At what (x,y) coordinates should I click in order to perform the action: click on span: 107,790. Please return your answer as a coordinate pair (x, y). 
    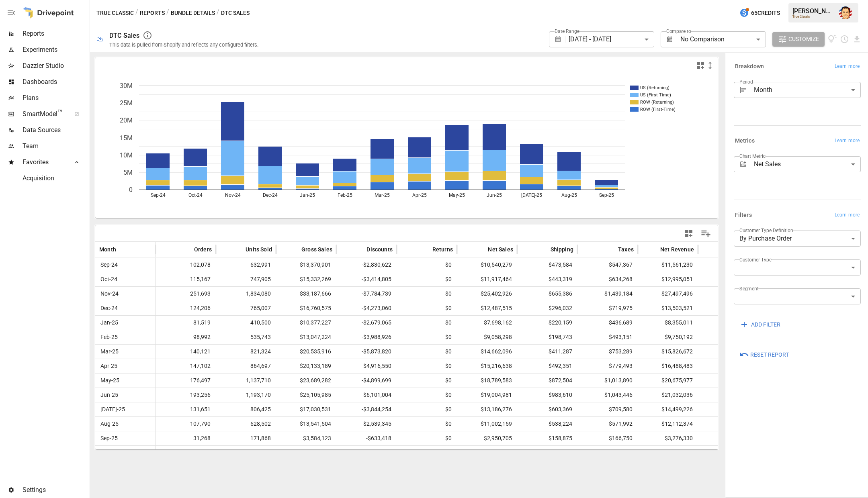
    Looking at the image, I should click on (185, 424).